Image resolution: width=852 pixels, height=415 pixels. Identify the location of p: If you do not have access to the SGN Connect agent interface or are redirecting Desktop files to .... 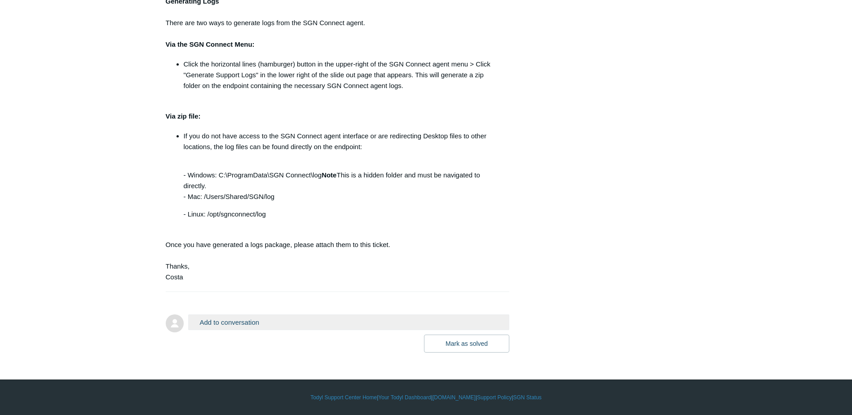
(342, 141).